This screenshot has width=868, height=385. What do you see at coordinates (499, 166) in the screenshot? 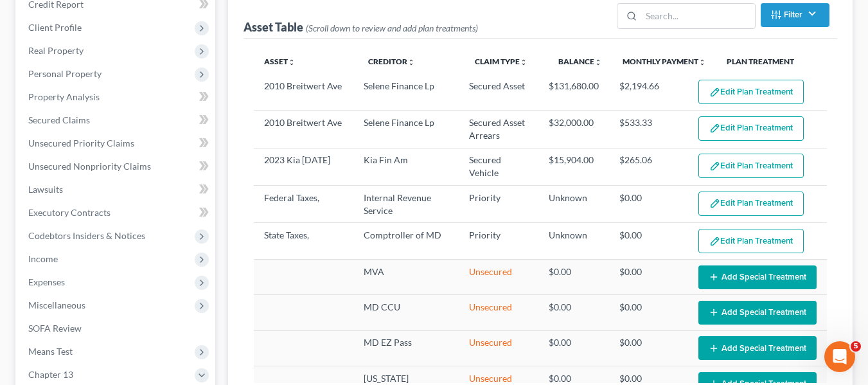
I see `td: Secured Vehicle` at bounding box center [499, 166].